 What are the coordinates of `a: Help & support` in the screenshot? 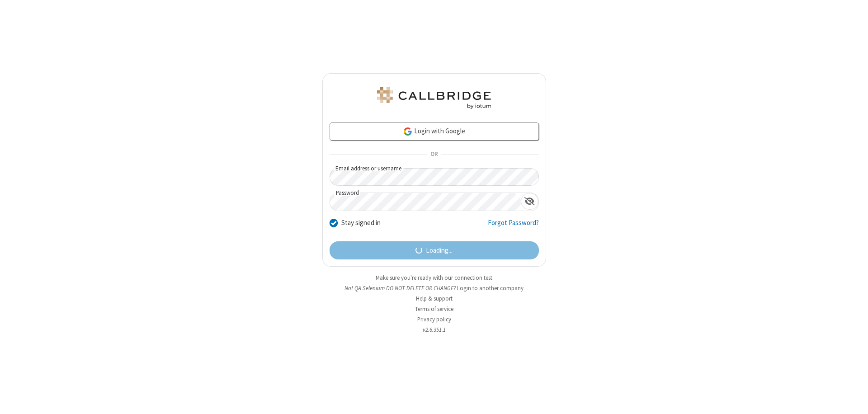 It's located at (434, 298).